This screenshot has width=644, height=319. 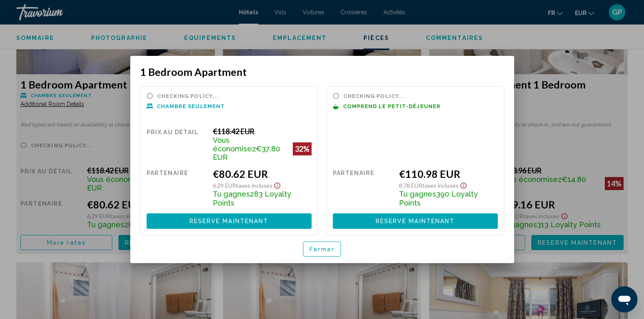 I want to click on h3: 1 Bedroom Apartment, so click(x=322, y=72).